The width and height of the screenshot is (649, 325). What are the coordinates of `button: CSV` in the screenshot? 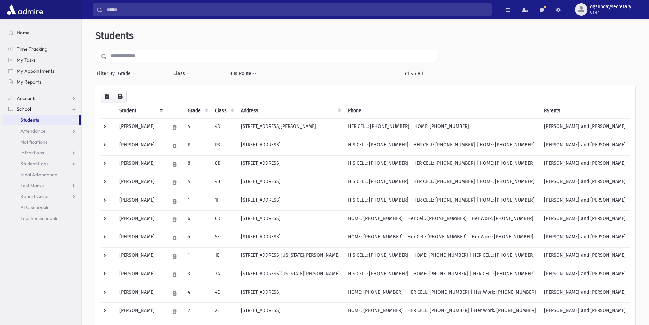 It's located at (107, 97).